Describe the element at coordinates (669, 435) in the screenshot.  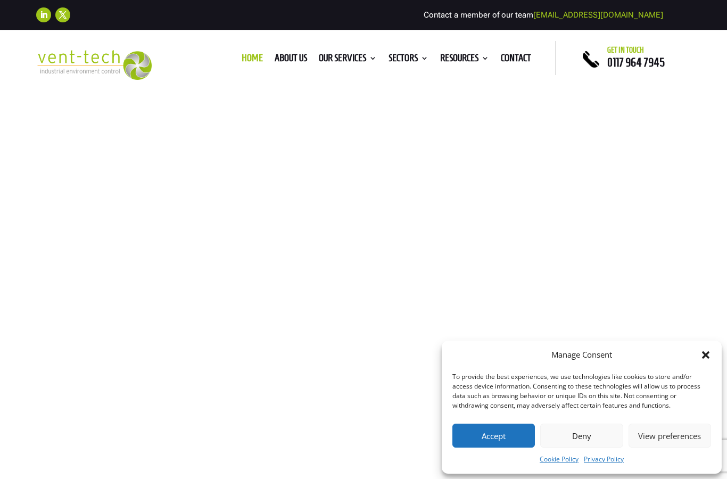
I see `button: View preferences` at that location.